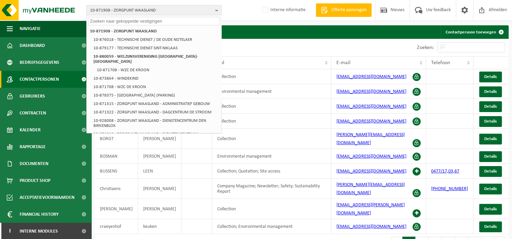 The height and width of the screenshot is (239, 512). Describe the element at coordinates (32, 46) in the screenshot. I see `span: Dashboard` at that location.